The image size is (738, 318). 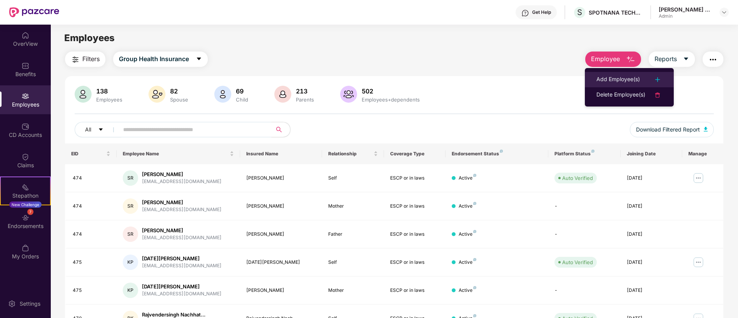 I want to click on div: Spouse, so click(x=179, y=100).